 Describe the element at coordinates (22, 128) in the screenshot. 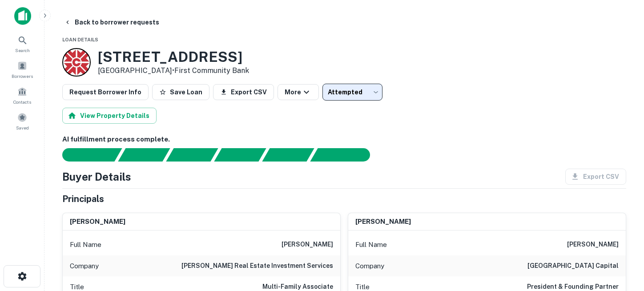

I see `span: Saved` at that location.